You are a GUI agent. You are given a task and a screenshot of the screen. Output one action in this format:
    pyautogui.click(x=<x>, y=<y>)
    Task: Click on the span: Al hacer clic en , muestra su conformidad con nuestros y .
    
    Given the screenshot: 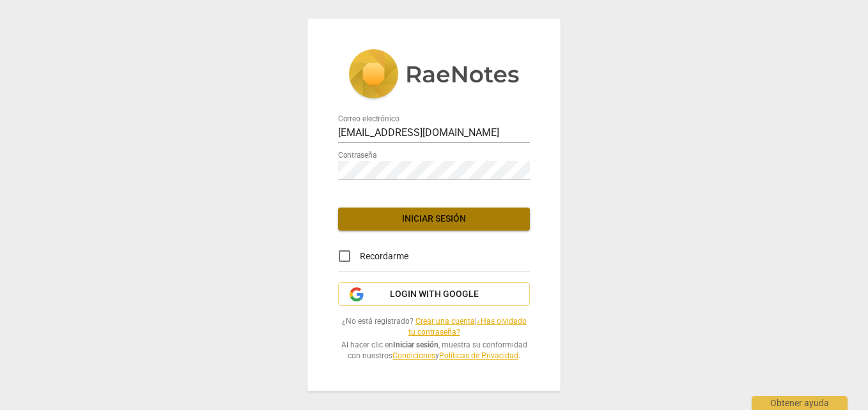 What is the action you would take?
    pyautogui.click(x=434, y=350)
    